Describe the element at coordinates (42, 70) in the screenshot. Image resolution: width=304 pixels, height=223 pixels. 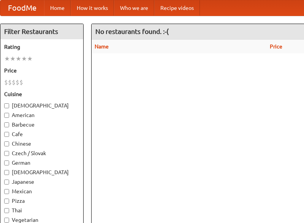
I see `h5: Price` at that location.